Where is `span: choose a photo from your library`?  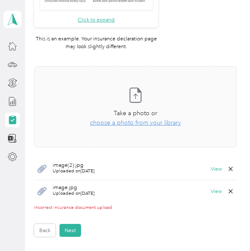 span: choose a photo from your library is located at coordinates (135, 123).